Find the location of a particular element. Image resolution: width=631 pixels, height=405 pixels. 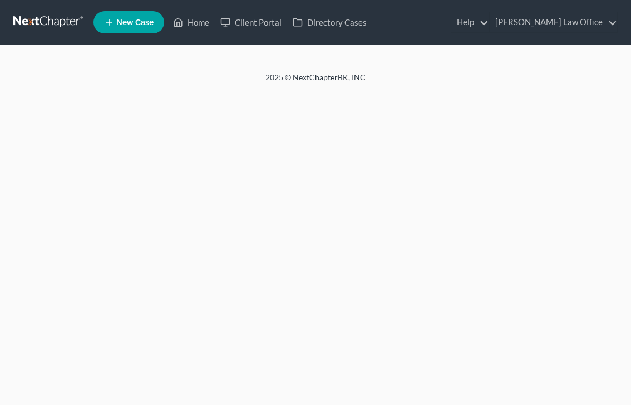

a: Client Portal is located at coordinates (251, 22).